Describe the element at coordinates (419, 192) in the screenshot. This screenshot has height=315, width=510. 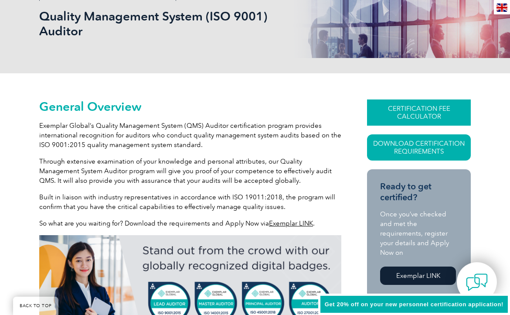
I see `h3: Ready to get certified?` at that location.